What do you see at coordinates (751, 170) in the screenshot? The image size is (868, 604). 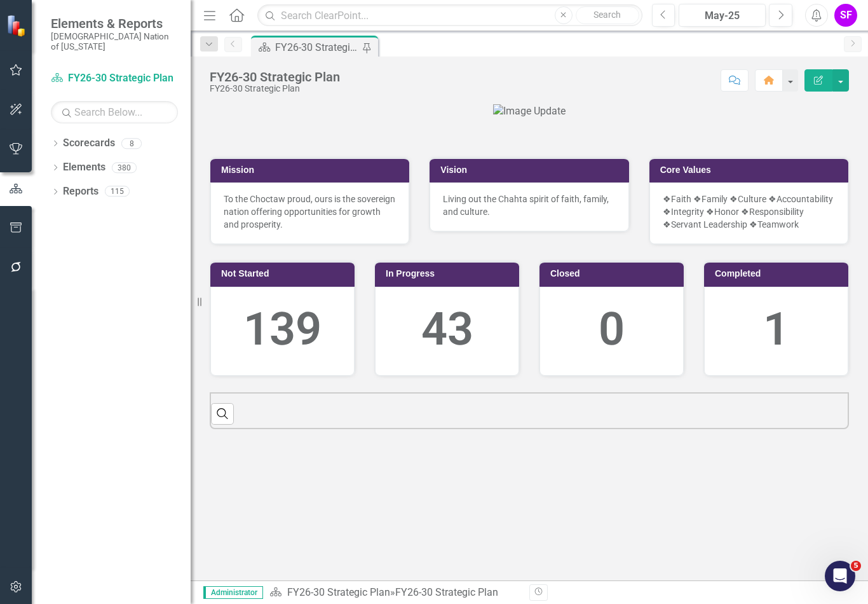 I see `h3: Core Values` at bounding box center [751, 170].